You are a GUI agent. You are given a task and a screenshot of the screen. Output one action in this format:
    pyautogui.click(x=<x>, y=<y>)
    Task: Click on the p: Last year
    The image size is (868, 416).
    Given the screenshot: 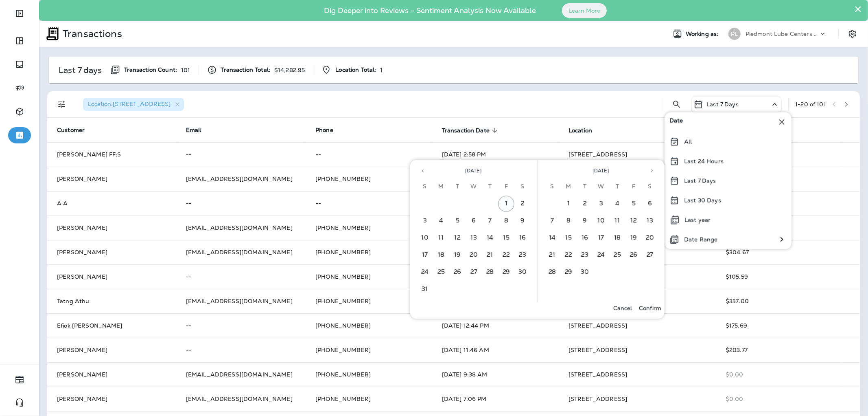 What is the action you would take?
    pyautogui.click(x=698, y=220)
    